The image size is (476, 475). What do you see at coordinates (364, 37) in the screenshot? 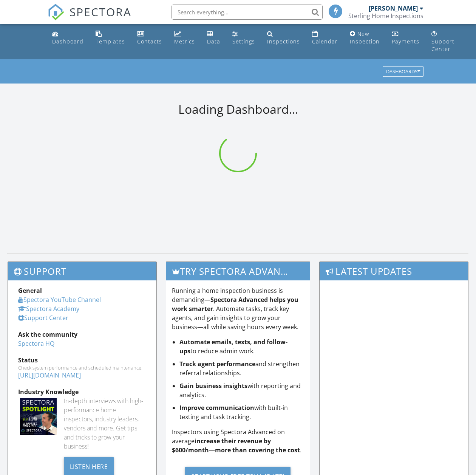
I see `div: New Inspection` at bounding box center [364, 37].